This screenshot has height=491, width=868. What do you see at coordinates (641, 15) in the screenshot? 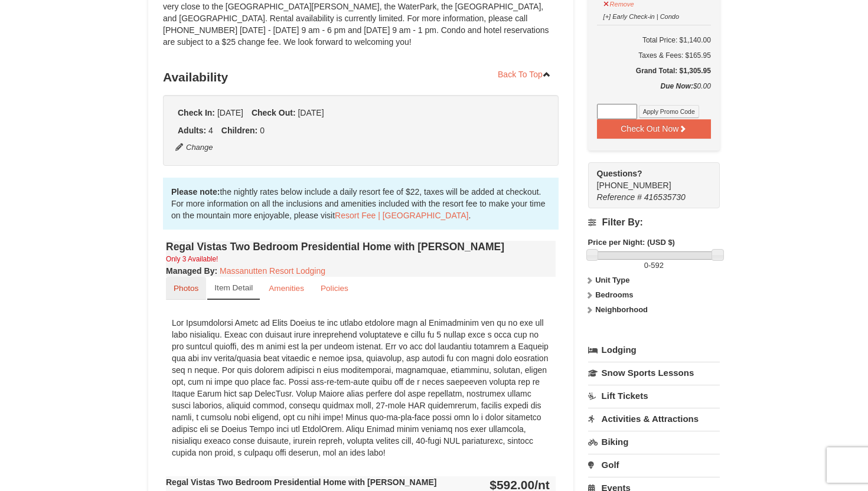
I see `button: [+] Early Check-in | Condo` at bounding box center [641, 15].